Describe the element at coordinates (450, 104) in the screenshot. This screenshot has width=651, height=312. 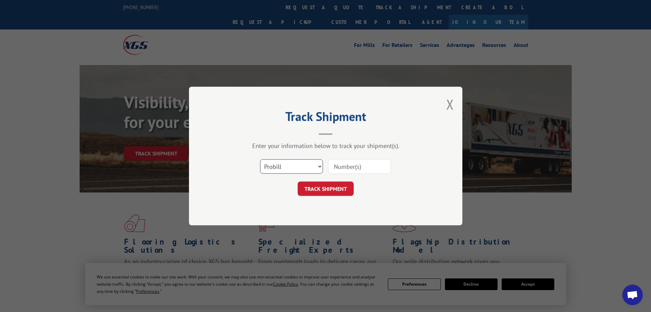
I see `button: Close modal` at that location.